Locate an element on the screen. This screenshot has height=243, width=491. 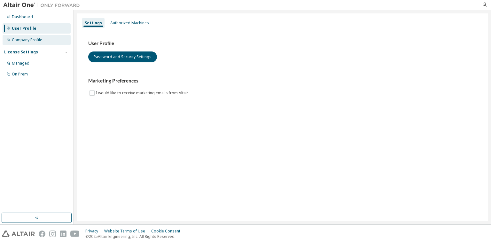
div: Cookie Consent is located at coordinates (168, 231).